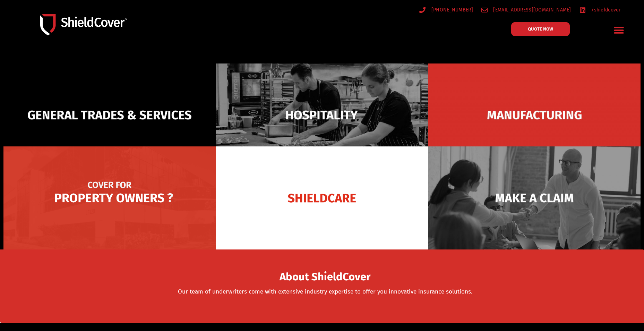 Image resolution: width=644 pixels, height=331 pixels. Describe the element at coordinates (600, 10) in the screenshot. I see `a: /shieldcover` at that location.